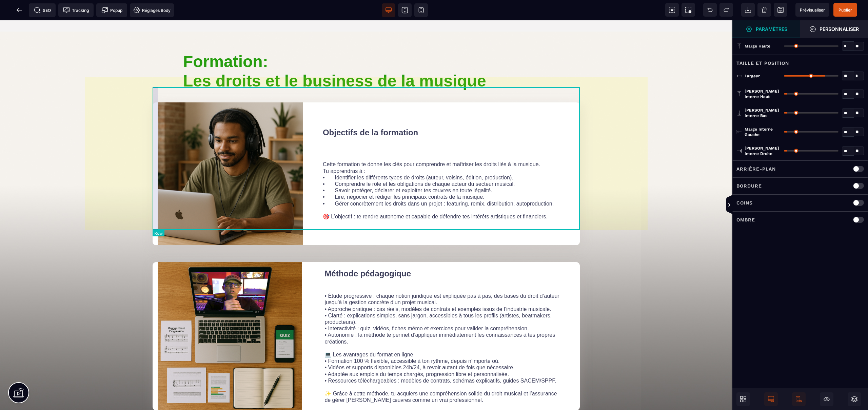 This screenshot has height=410, width=868. Describe the element at coordinates (112, 10) in the screenshot. I see `span: Popup` at that location.